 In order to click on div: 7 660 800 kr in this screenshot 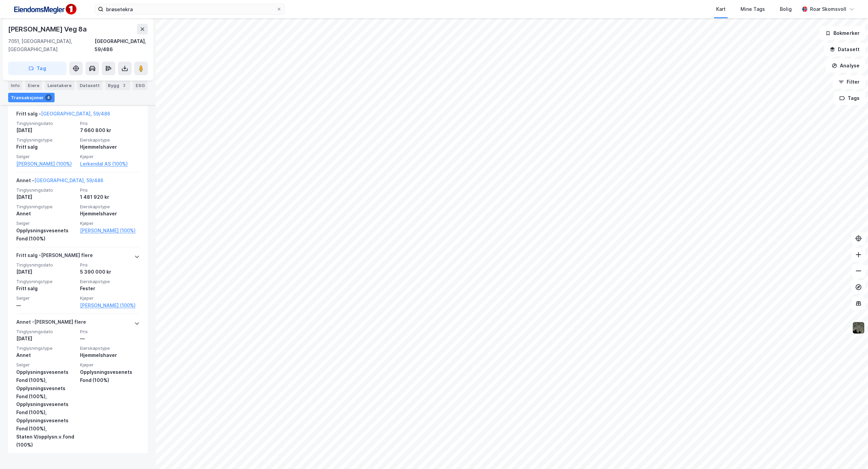, I will do `click(110, 130)`.